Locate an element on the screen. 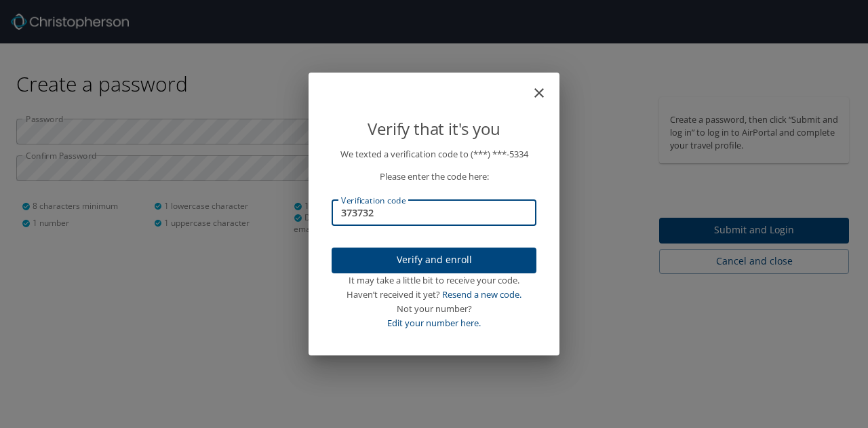  span: Verify and enroll is located at coordinates (434, 260).